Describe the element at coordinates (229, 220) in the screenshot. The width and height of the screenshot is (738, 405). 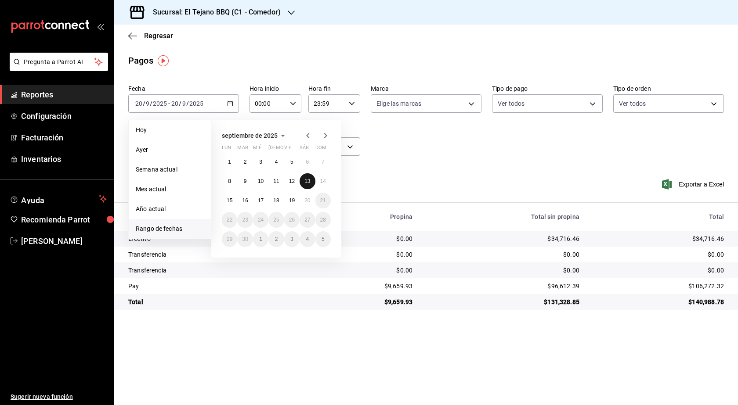
I see `button: 22 de septiembre de 2025` at that location.